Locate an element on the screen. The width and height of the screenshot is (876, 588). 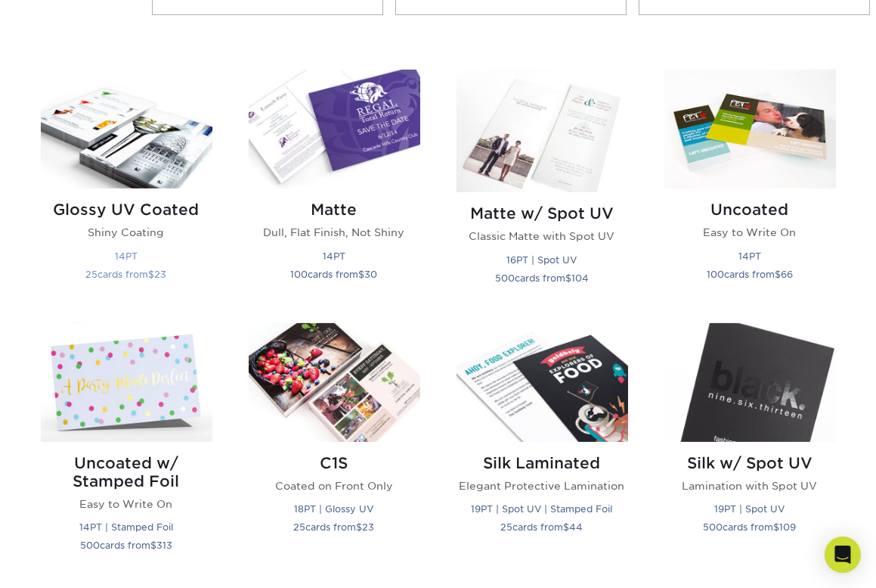
h2: Matte is located at coordinates (335, 210).